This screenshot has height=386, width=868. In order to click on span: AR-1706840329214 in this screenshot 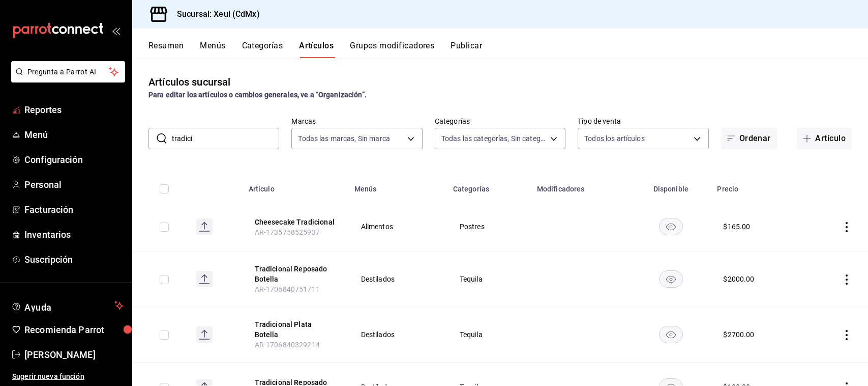, I will do `click(287, 344)`.